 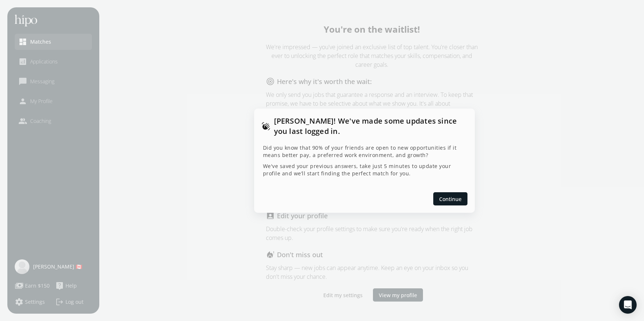 I want to click on span: Continue, so click(x=450, y=198).